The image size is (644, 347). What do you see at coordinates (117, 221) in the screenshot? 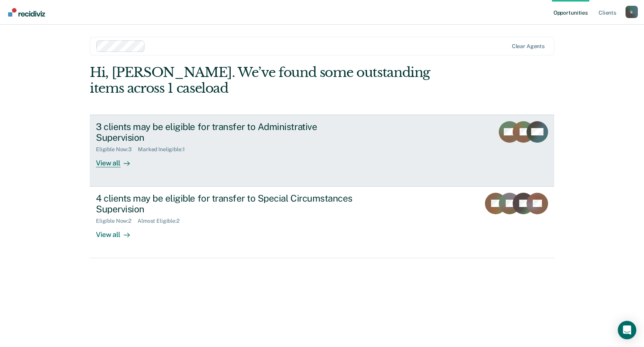
I see `div: Eligible Now : 2` at bounding box center [117, 221].